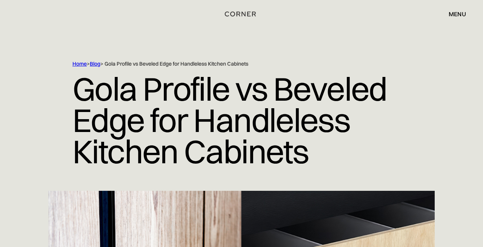  Describe the element at coordinates (80, 64) in the screenshot. I see `a: Home` at that location.